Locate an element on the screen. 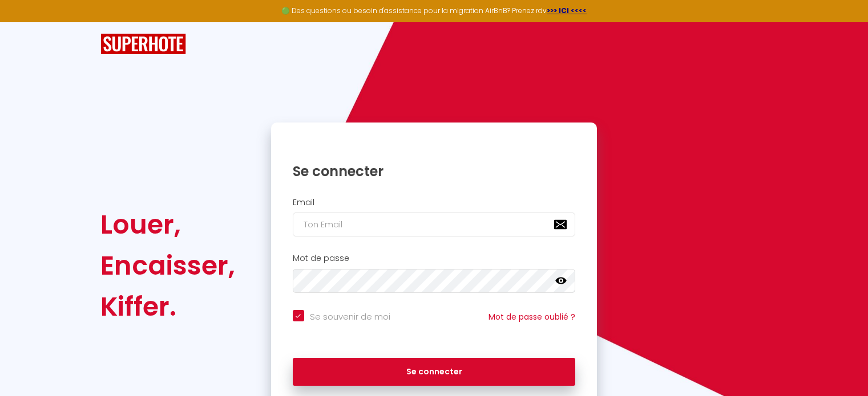  div: Encaisser, is located at coordinates (168, 266).